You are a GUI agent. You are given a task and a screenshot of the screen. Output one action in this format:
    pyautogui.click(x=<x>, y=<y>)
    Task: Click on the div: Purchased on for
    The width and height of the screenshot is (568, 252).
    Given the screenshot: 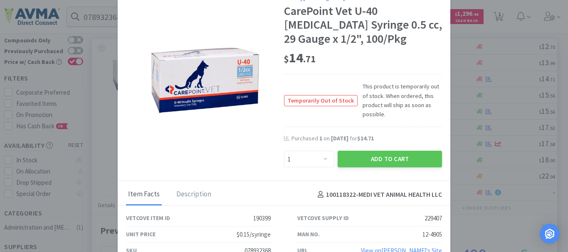 What is the action you would take?
    pyautogui.click(x=367, y=139)
    